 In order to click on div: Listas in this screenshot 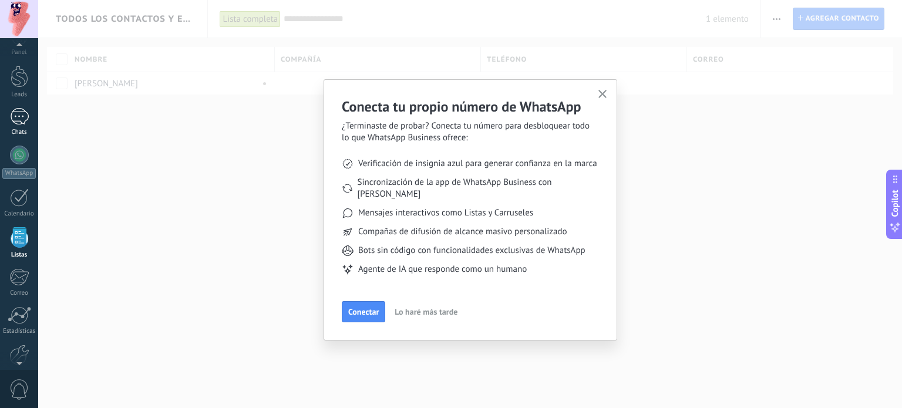, I will do `click(19, 255)`.